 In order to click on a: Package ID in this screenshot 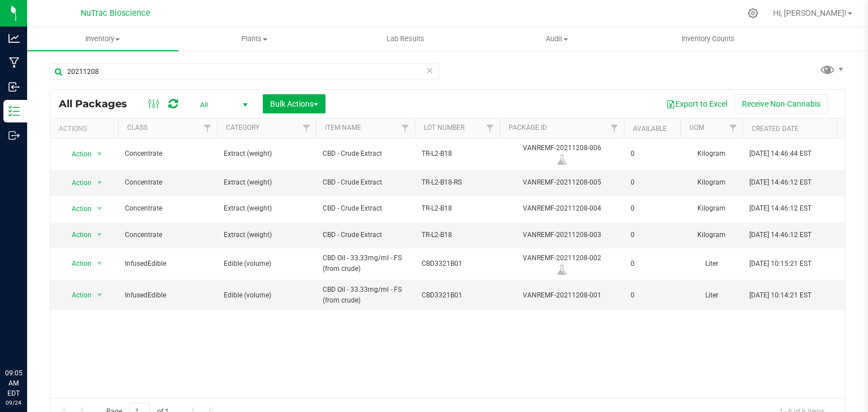, I will do `click(528, 128)`.